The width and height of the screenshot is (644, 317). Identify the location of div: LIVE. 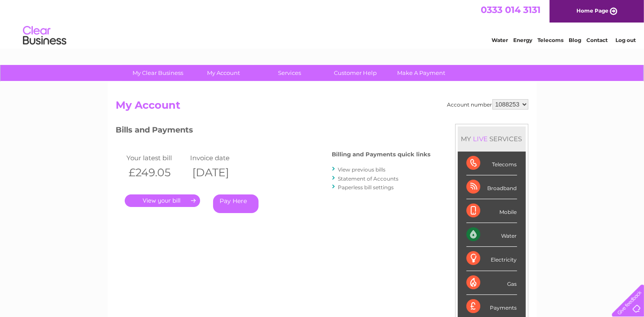
(481, 139).